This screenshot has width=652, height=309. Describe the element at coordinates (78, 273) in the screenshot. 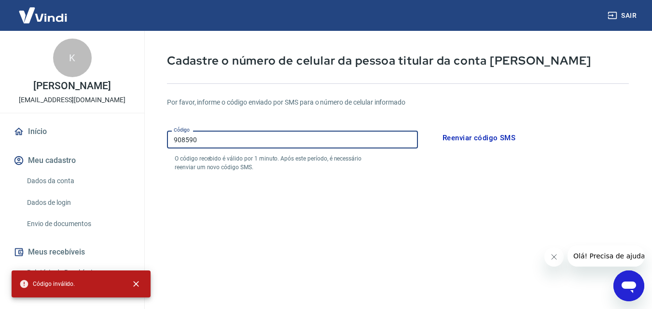

I see `a: Relatório de Recebíveis` at that location.